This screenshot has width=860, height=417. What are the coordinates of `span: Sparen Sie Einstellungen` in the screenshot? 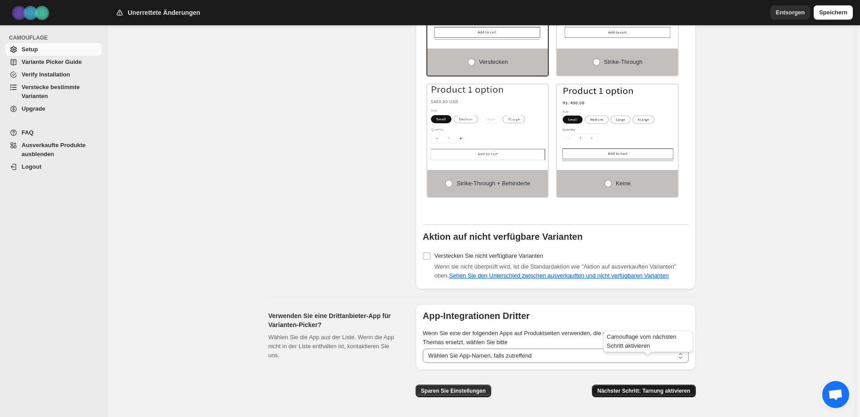 It's located at (454, 391).